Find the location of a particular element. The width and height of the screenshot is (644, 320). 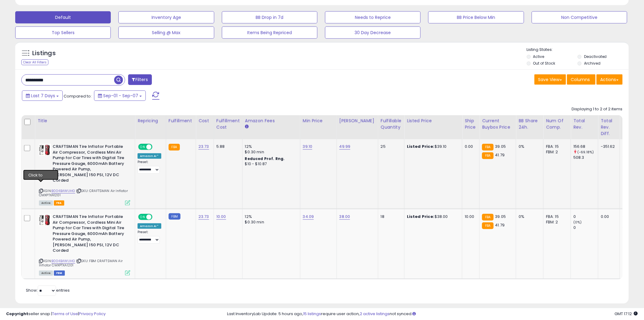

small: (0%) is located at coordinates (626, 222).